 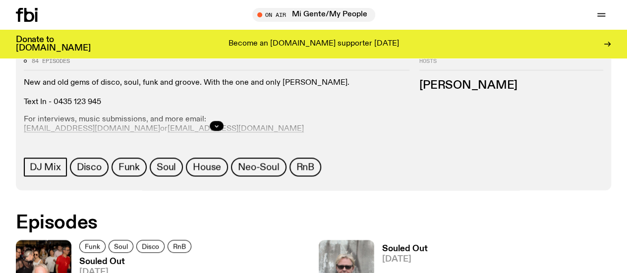 What do you see at coordinates (258, 167) in the screenshot?
I see `a: Neo-Soul` at bounding box center [258, 167].